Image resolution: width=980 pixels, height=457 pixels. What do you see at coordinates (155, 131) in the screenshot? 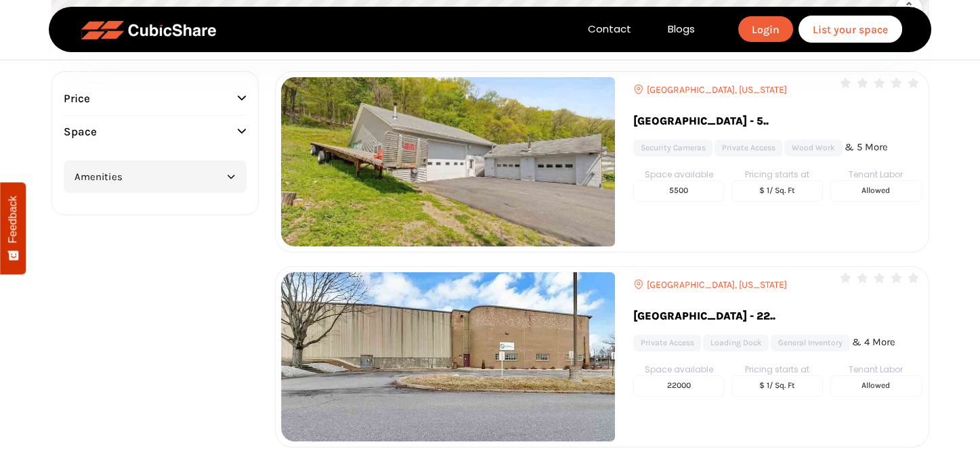
I see `button: Space` at bounding box center [155, 131].